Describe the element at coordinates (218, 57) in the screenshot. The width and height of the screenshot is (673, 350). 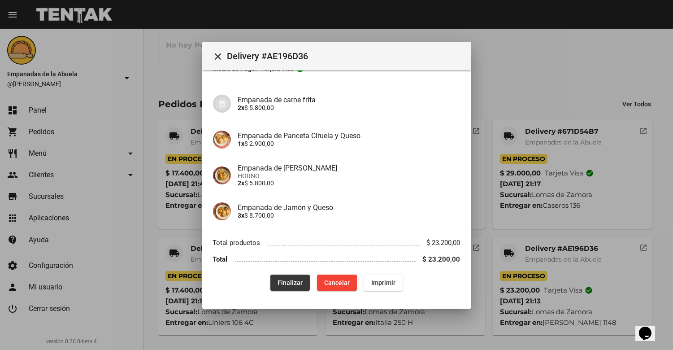
I see `mat-icon: Cerrar` at that location.